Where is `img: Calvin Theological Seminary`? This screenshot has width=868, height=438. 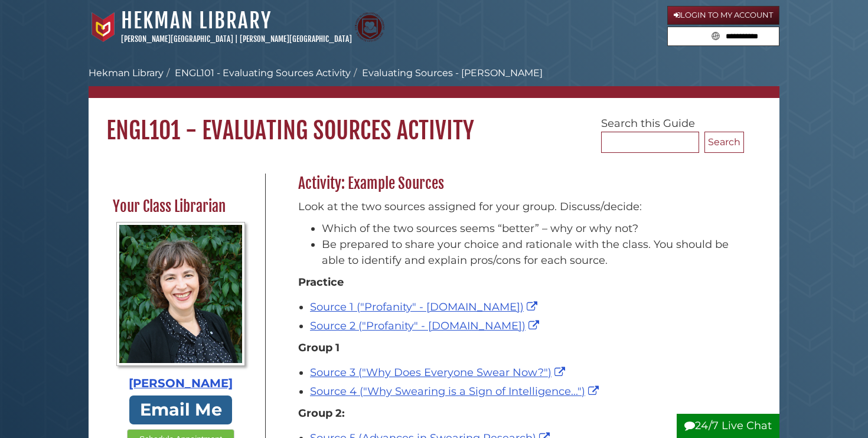 img: Calvin Theological Seminary is located at coordinates (370, 27).